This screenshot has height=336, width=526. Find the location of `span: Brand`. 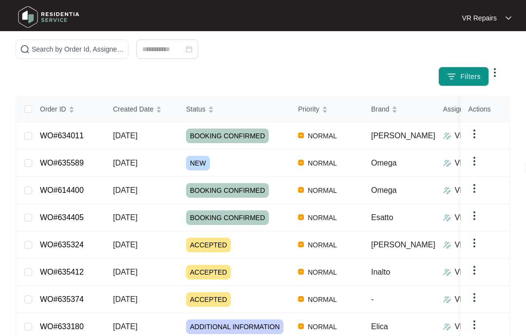

span: Brand is located at coordinates (380, 109).